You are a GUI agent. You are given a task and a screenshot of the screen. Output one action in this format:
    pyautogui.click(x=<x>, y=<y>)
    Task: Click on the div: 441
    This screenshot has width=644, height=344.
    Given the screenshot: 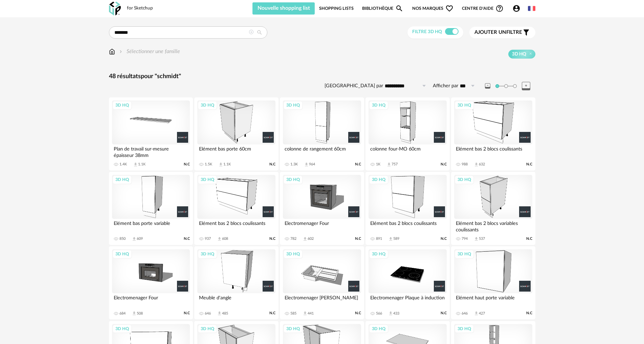 What is the action you would take?
    pyautogui.click(x=311, y=314)
    